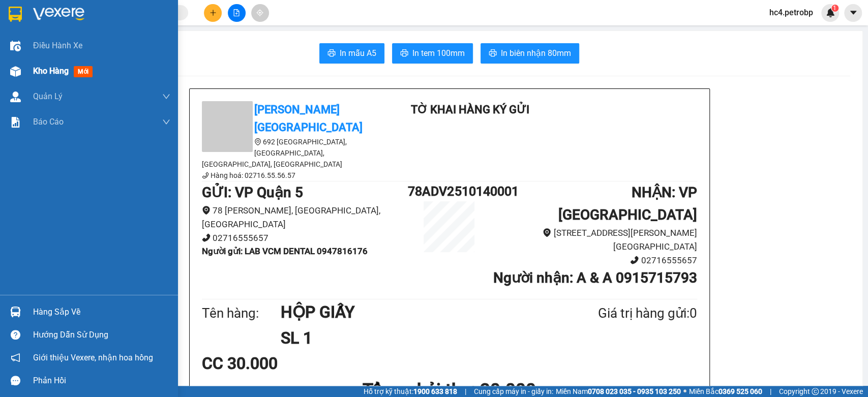 The height and width of the screenshot is (397, 868). Describe the element at coordinates (352, 54) in the screenshot. I see `button: printerIn mẫu A5` at that location.